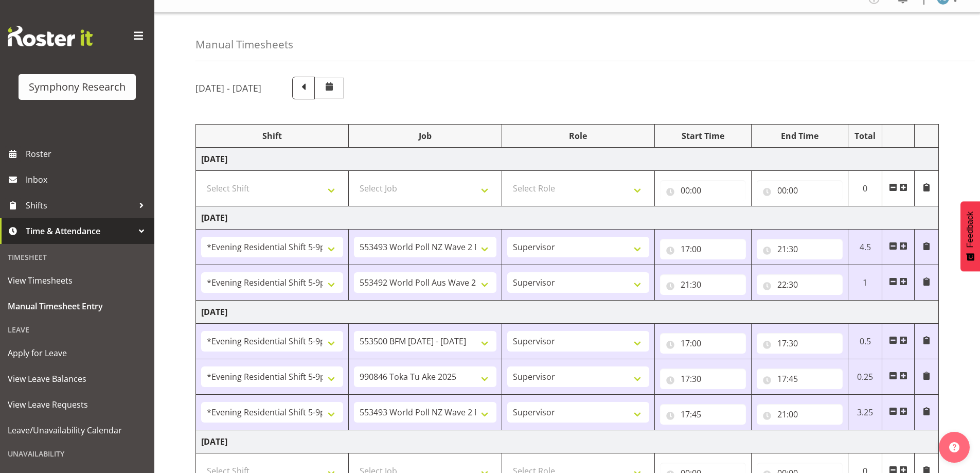 This screenshot has height=473, width=980. I want to click on a: View Leave Requests, so click(78, 404).